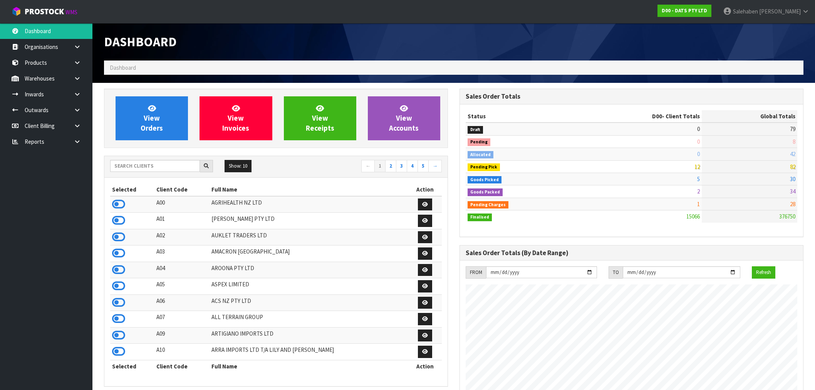 Image resolution: width=815 pixels, height=390 pixels. Describe the element at coordinates (404, 118) in the screenshot. I see `a: ViewAccounts` at that location.